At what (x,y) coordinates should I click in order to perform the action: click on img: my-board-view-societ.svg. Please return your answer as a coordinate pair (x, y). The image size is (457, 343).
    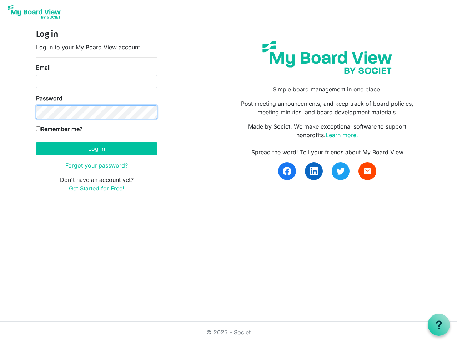
    Looking at the image, I should click on (327, 57).